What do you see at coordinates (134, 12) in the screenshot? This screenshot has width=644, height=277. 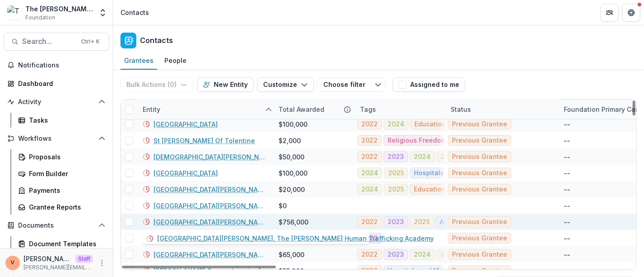 I see `nav: breadcrumb` at bounding box center [134, 12].